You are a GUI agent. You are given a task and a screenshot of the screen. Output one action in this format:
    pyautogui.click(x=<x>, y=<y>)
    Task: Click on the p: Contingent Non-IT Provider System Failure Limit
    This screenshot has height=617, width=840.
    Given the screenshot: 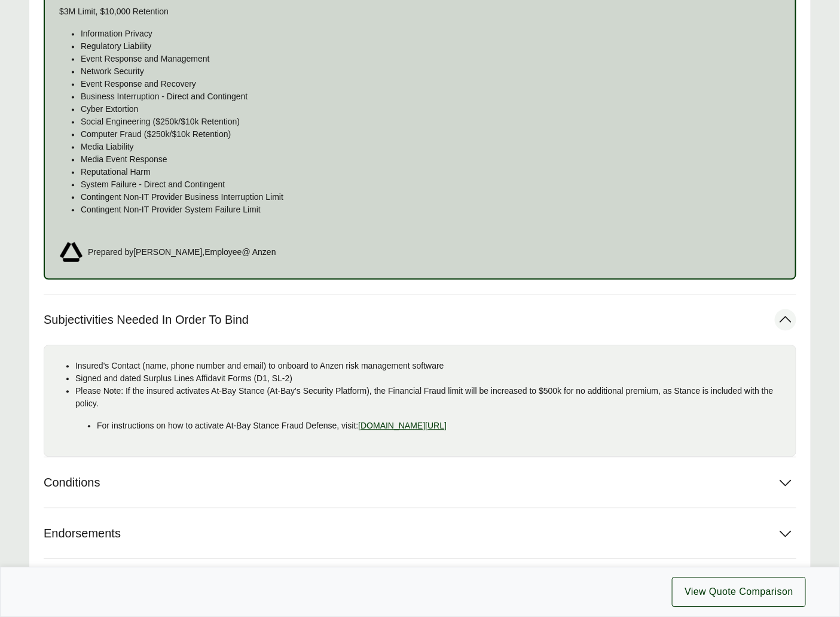 What is the action you would take?
    pyautogui.click(x=431, y=209)
    